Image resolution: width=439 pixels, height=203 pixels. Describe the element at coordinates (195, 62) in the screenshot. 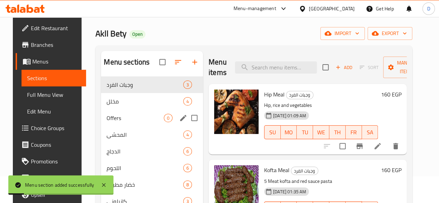

I see `button: Add section` at that location.